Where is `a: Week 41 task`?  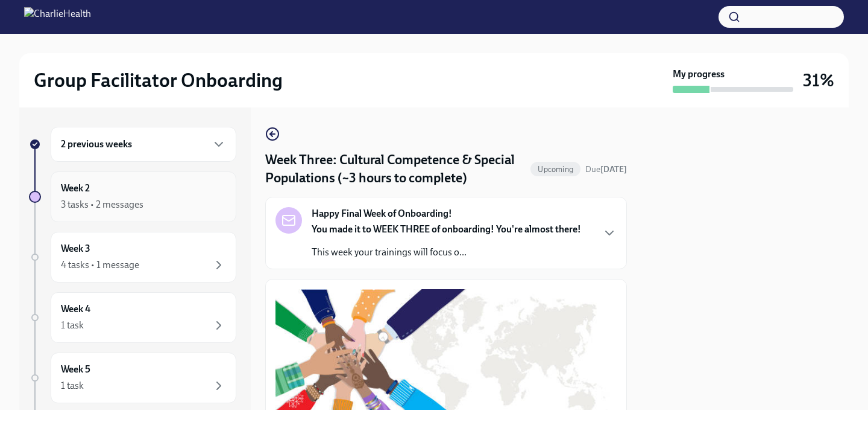 a: Week 41 task is located at coordinates (132, 317).